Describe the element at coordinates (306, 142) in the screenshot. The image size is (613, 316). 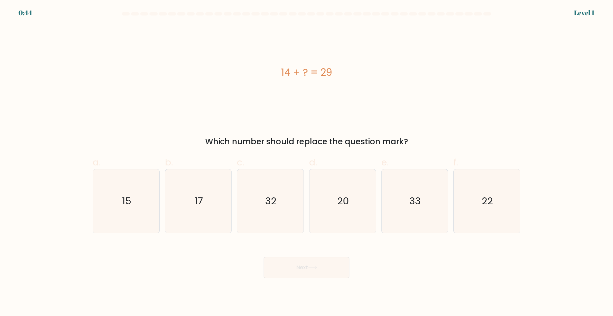
I see `div: Which number should replace the question mark?` at that location.